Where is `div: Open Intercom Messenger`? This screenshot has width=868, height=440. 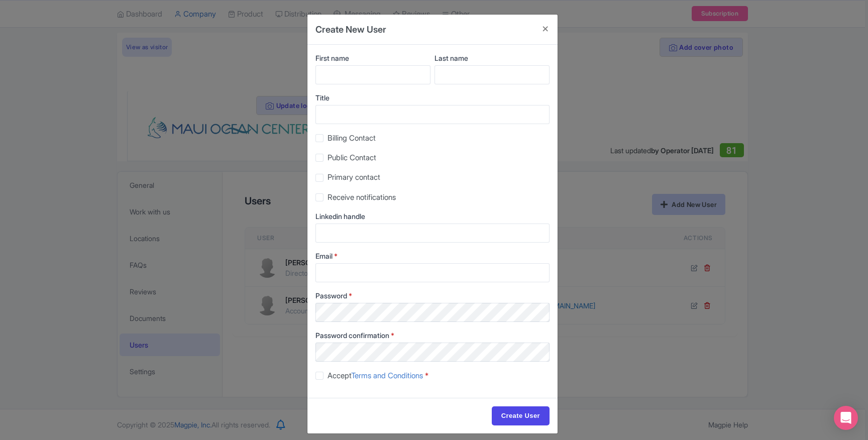 div: Open Intercom Messenger is located at coordinates (846, 418).